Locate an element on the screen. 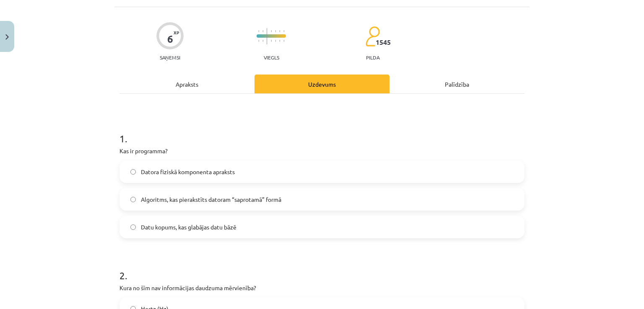 The width and height of the screenshot is (644, 309). span: Datora fiziskā komponenta apraksts is located at coordinates (188, 172).